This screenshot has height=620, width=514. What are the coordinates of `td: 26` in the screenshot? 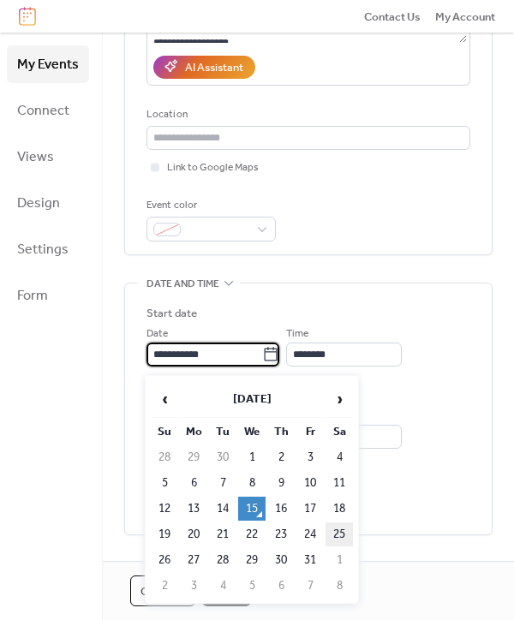 It's located at (164, 560).